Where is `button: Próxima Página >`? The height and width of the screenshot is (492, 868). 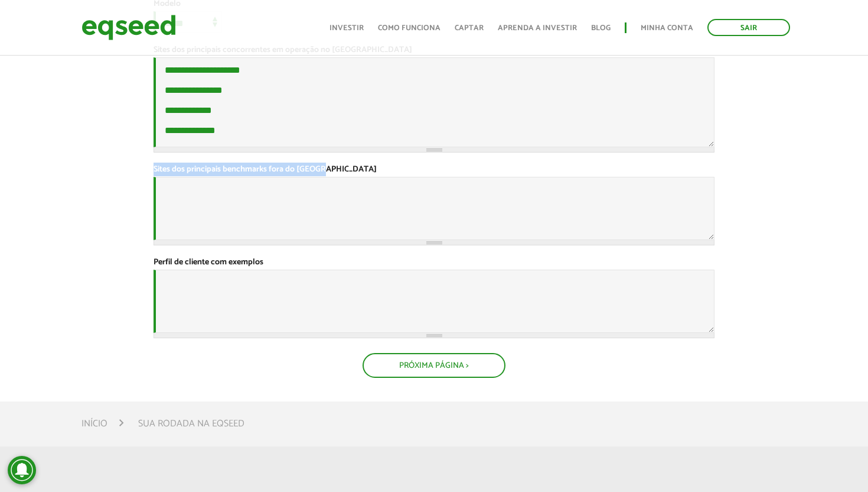 button: Próxima Página > is located at coordinates (434, 365).